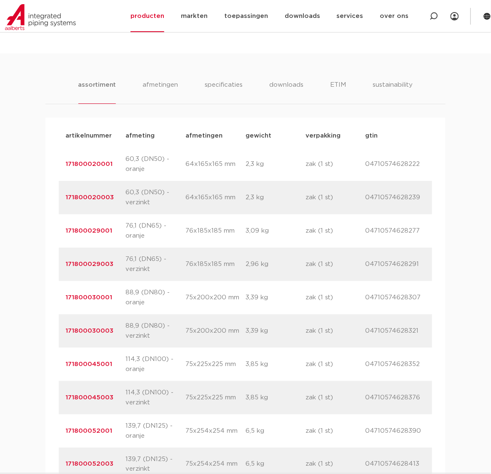  Describe the element at coordinates (89, 364) in the screenshot. I see `a: 171800045001` at that location.